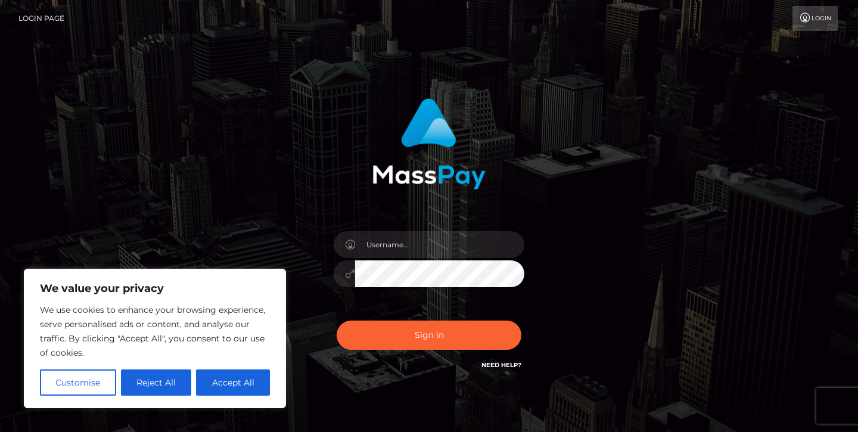 This screenshot has width=858, height=432. What do you see at coordinates (440, 244) in the screenshot?
I see `input: Username...` at bounding box center [440, 244].